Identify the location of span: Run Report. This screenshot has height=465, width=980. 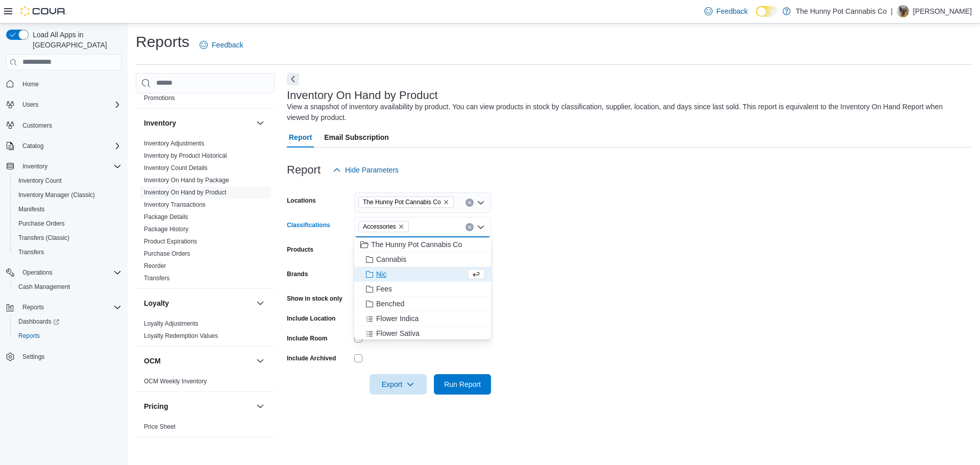
(462, 384).